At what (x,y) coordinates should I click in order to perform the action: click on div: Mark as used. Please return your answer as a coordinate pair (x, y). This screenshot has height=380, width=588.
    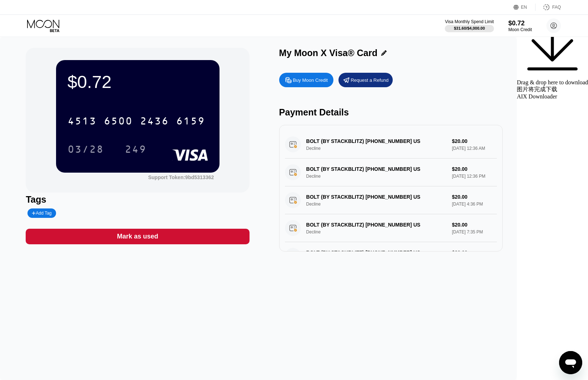
    Looking at the image, I should click on (137, 236).